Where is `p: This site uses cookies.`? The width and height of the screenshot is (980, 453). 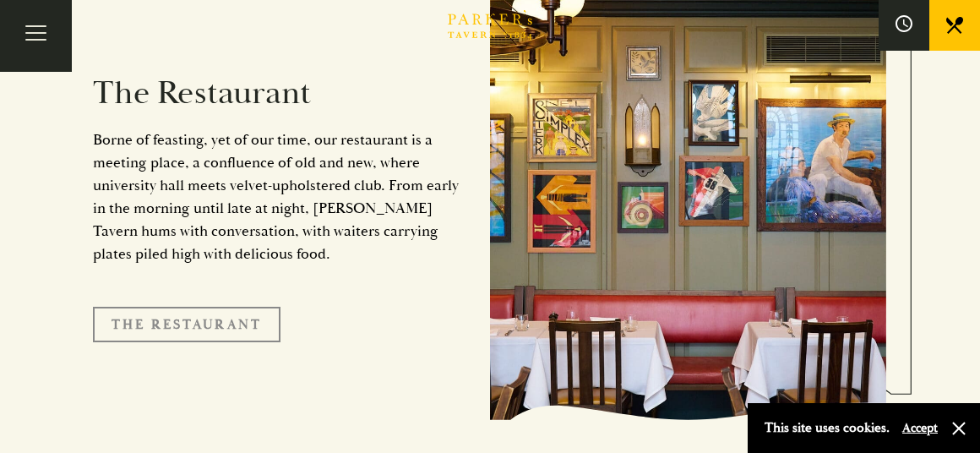
p: This site uses cookies. is located at coordinates (826, 427).